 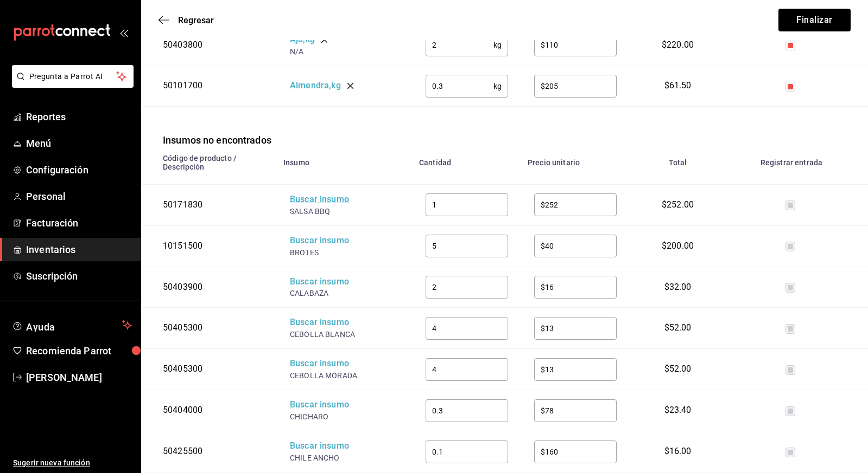 I want to click on th: Precio unitario, so click(x=575, y=166).